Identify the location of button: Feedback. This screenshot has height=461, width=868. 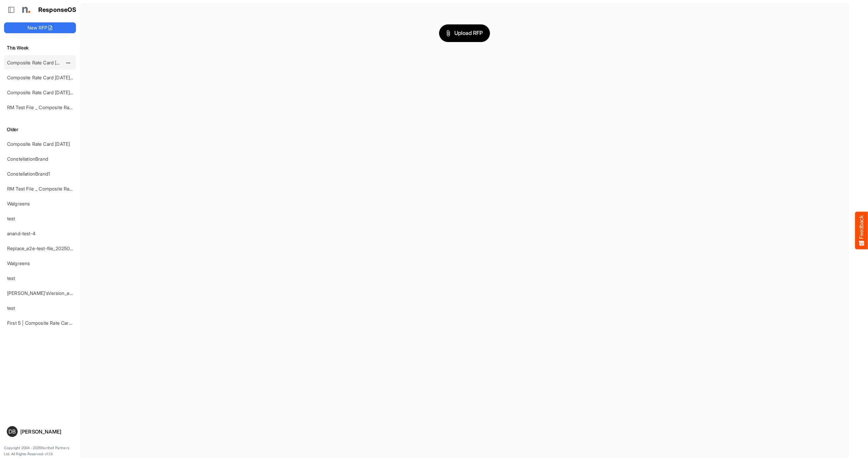
(861, 230).